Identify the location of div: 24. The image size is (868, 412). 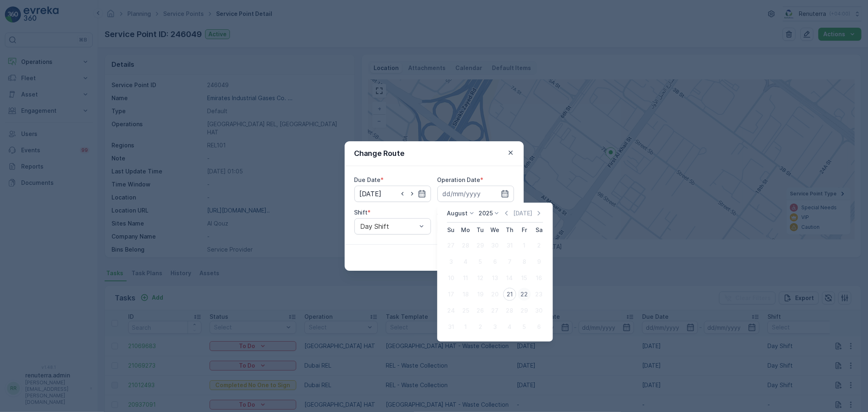
(451, 310).